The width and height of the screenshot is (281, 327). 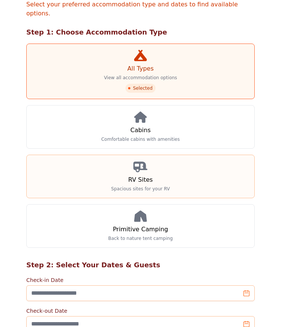 What do you see at coordinates (140, 189) in the screenshot?
I see `p: Spacious sites for your RV` at bounding box center [140, 189].